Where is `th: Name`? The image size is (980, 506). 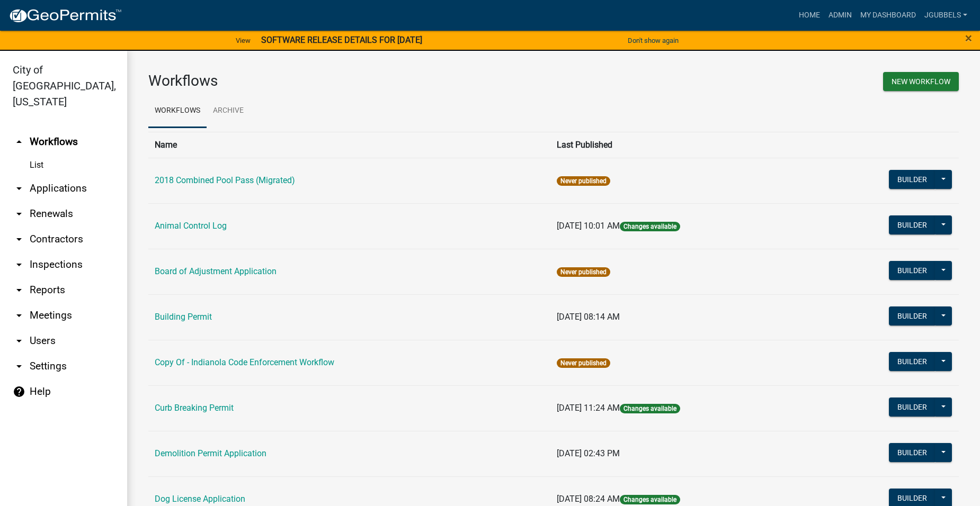
th: Name is located at coordinates (349, 145).